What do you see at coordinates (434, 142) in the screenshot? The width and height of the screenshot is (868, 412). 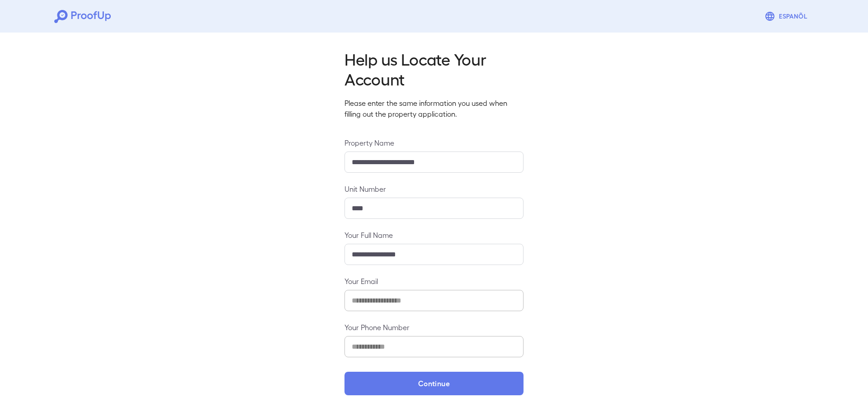 I see `label: Property Name` at bounding box center [434, 142].